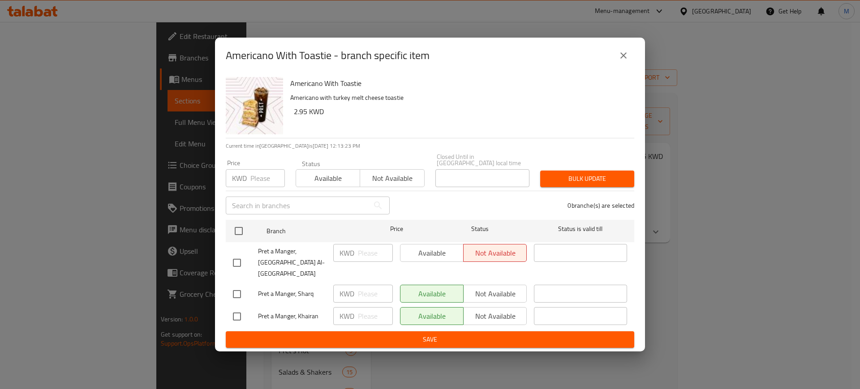  Describe the element at coordinates (430, 340) in the screenshot. I see `button: Save` at that location.